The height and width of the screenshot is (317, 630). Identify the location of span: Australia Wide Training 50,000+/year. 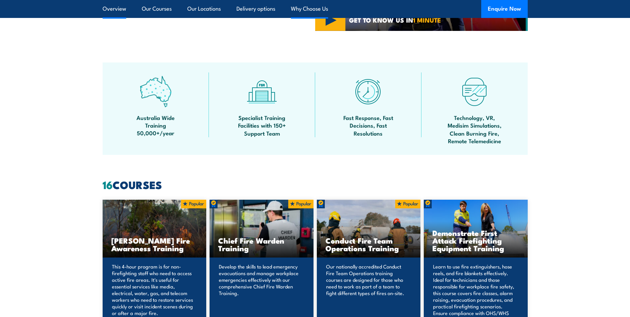
(156, 125).